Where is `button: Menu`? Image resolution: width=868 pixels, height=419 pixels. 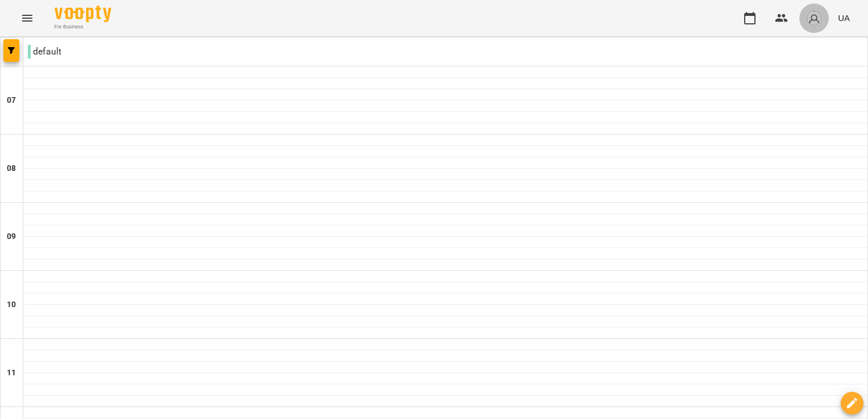 button: Menu is located at coordinates (27, 18).